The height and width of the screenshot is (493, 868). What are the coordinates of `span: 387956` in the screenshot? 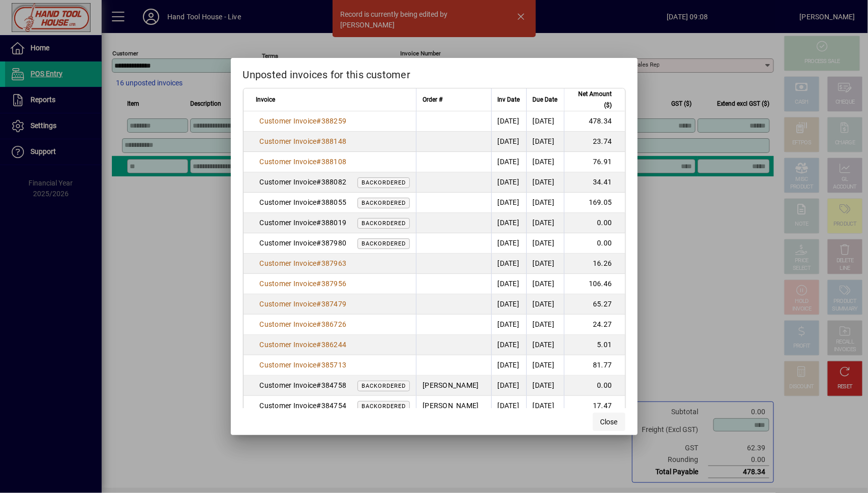 It's located at (334, 284).